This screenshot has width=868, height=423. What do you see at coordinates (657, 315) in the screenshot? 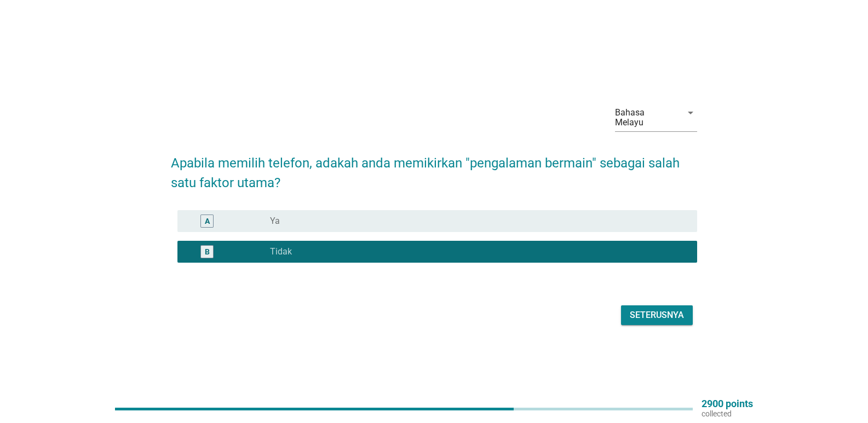
I see `div: Seterusnya` at bounding box center [657, 315].